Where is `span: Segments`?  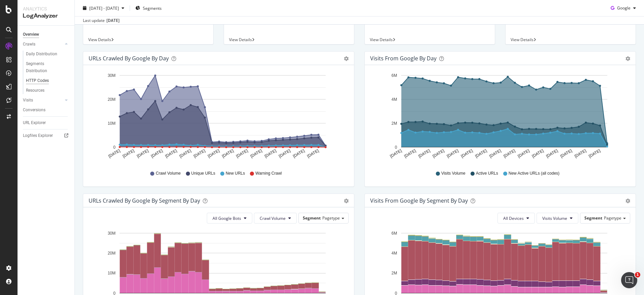
span: Segments is located at coordinates (152, 8).